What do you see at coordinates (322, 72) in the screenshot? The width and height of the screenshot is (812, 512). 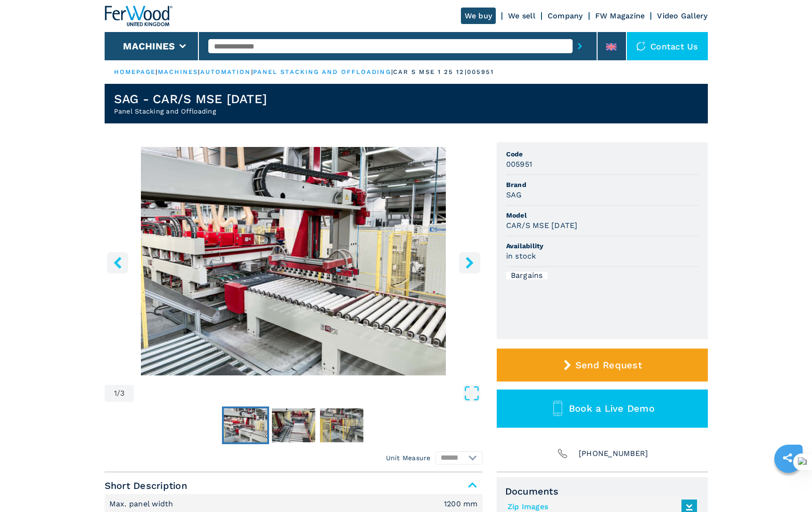 I see `a: panel stacking and offloading` at bounding box center [322, 72].